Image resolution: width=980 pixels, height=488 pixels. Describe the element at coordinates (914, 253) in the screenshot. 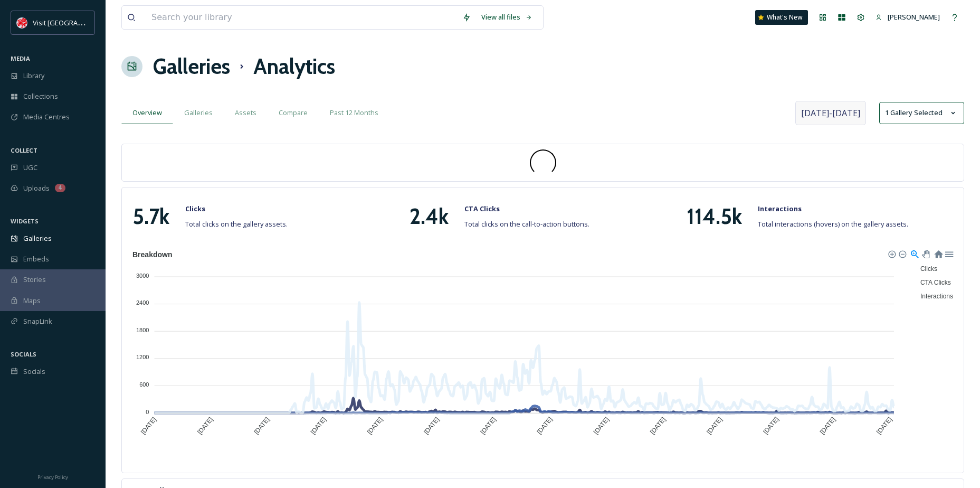

I see `div: Selection Zoom` at that location.